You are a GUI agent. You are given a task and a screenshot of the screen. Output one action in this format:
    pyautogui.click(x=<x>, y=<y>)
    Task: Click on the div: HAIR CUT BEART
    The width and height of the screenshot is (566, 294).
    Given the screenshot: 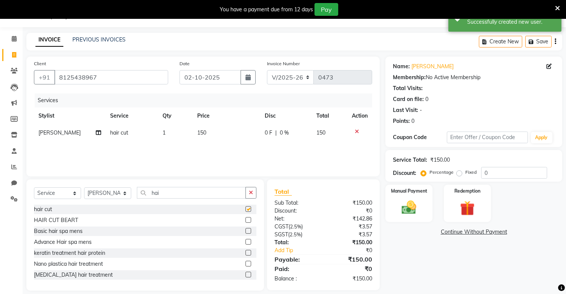 What is the action you would take?
    pyautogui.click(x=56, y=220)
    